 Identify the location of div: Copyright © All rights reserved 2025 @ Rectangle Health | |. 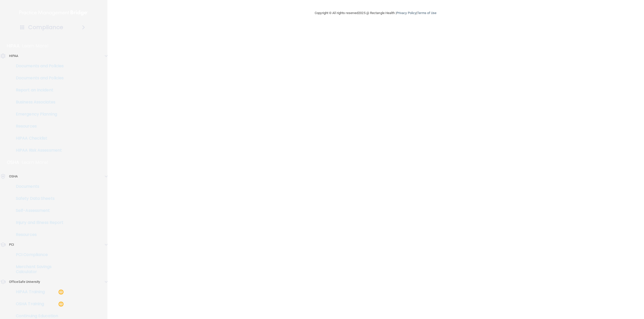
(375, 13).